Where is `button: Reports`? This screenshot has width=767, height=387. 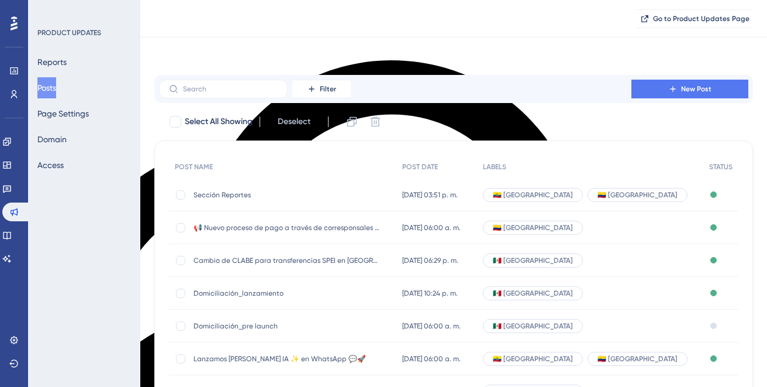
button: Reports is located at coordinates (52, 62).